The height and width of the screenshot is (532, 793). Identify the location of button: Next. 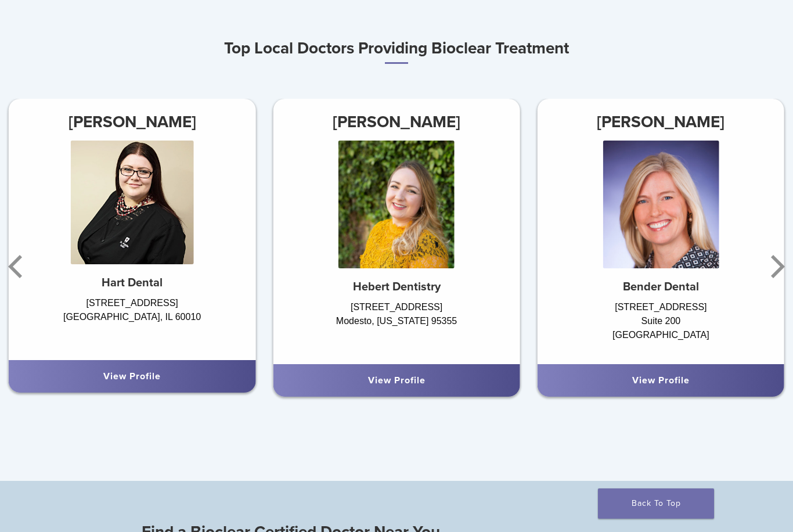
(776, 267).